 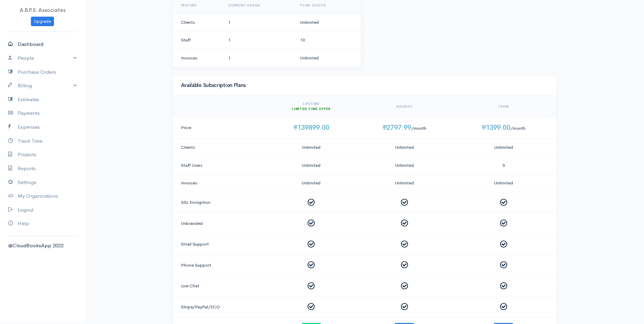 What do you see at coordinates (198, 40) in the screenshot?
I see `td: Staff` at bounding box center [198, 40].